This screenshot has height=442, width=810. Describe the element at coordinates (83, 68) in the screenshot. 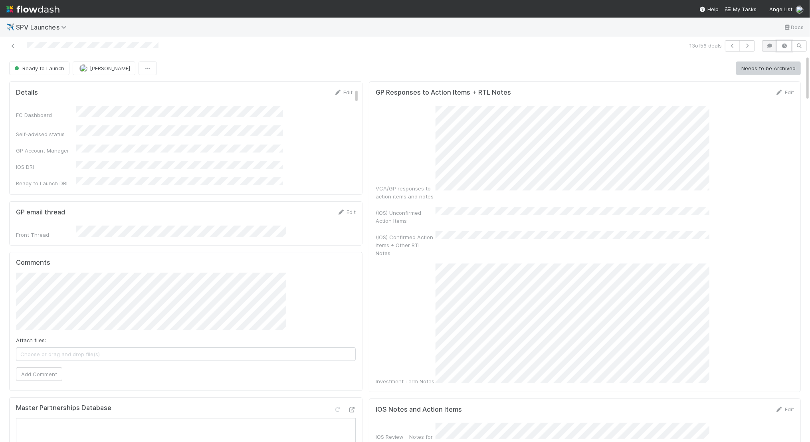

I see `img: avatar_b18de8e2-1483-4e81-aa60-0a3d21592880.png` at that location.